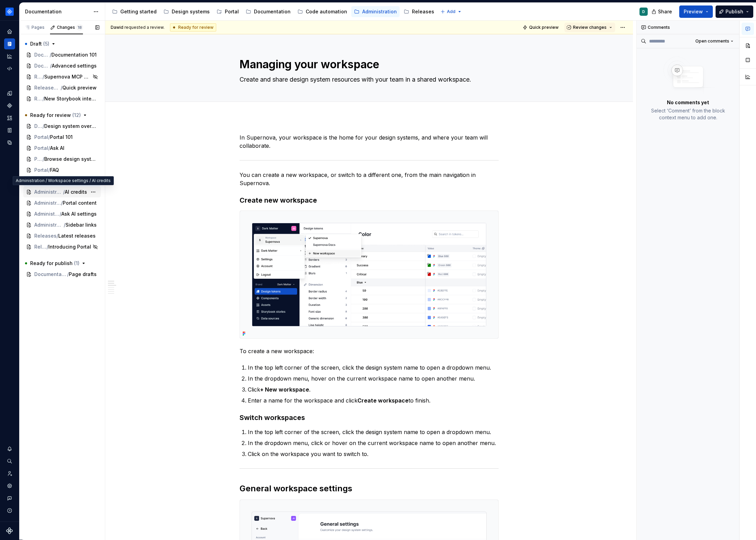  I want to click on span: Administration / Workspace settings, so click(49, 192).